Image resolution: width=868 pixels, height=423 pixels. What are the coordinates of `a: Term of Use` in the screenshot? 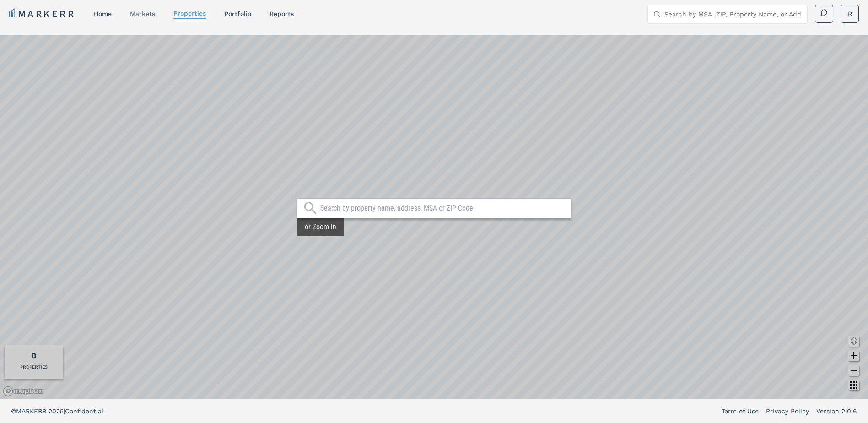 It's located at (740, 411).